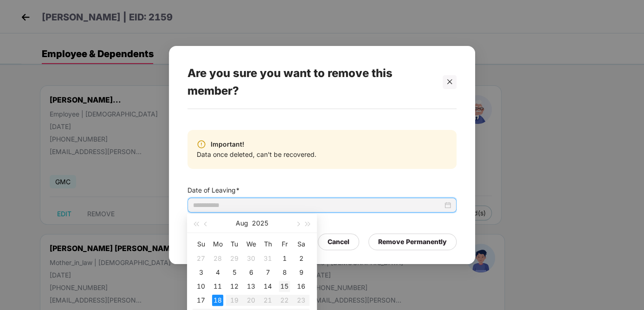 Image resolution: width=644 pixels, height=310 pixels. Describe the element at coordinates (218, 272) in the screenshot. I see `td: 2025-08-04` at that location.